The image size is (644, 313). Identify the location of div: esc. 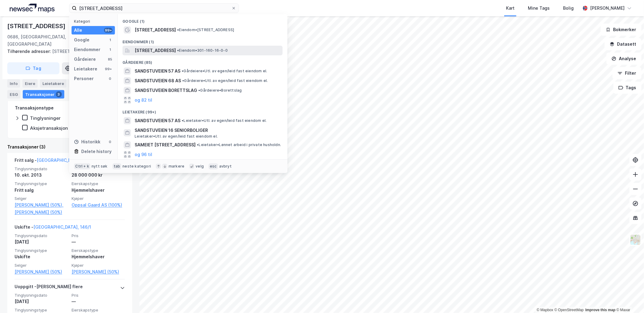
(213, 167).